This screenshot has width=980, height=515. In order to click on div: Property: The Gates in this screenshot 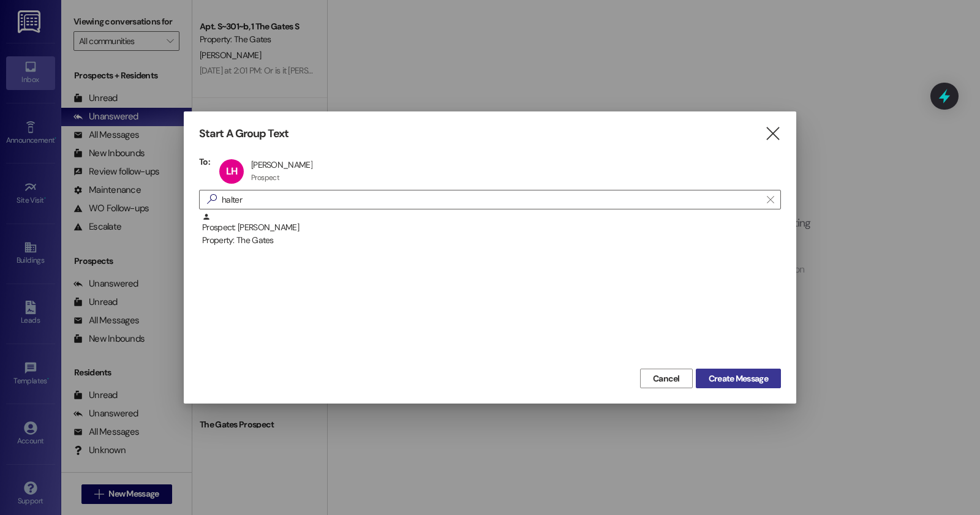, I will do `click(491, 241)`.